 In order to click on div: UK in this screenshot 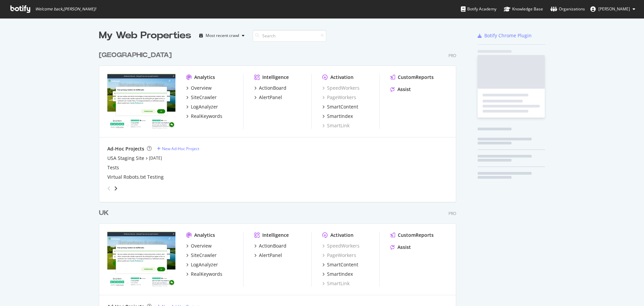, I will do `click(104, 213)`.